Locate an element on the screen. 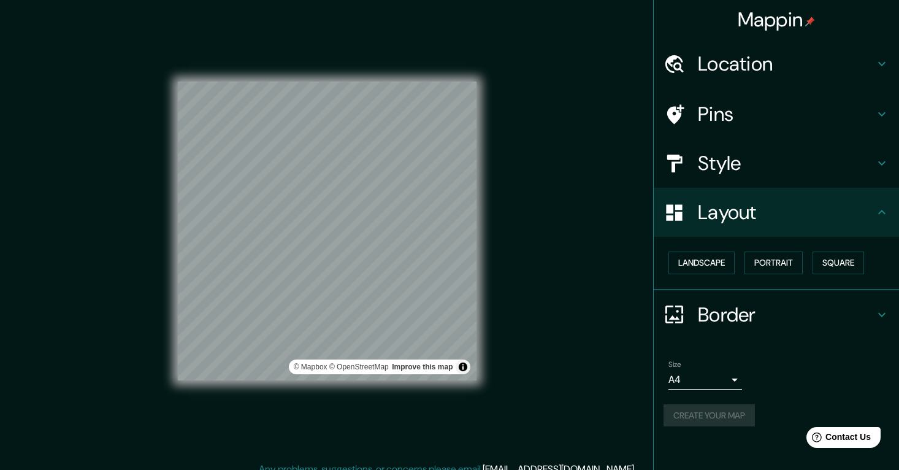 Image resolution: width=899 pixels, height=470 pixels. div: Pins is located at coordinates (776, 114).